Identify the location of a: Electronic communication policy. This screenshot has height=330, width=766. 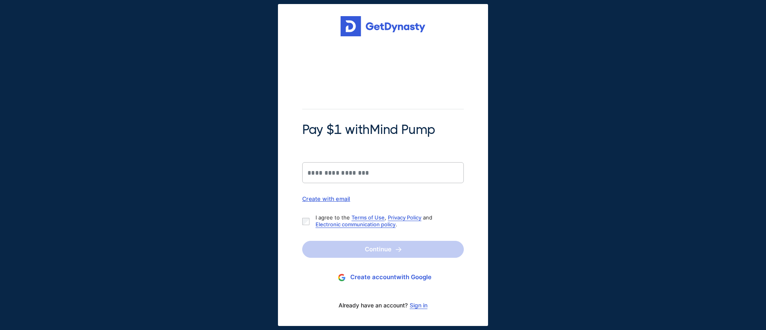
(355, 225).